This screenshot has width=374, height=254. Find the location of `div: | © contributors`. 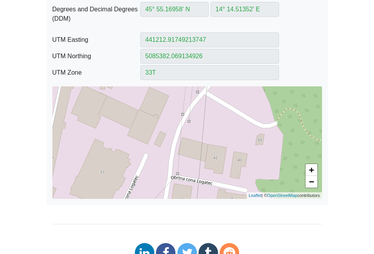

div: | © contributors is located at coordinates (284, 195).